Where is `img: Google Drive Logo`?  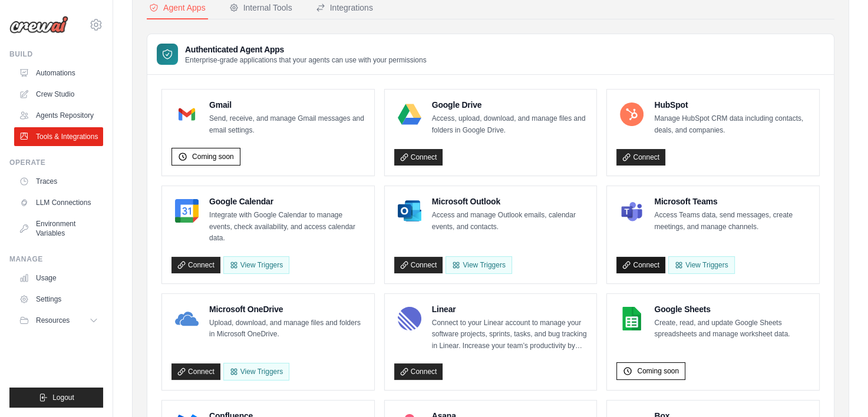 img: Google Drive Logo is located at coordinates (410, 114).